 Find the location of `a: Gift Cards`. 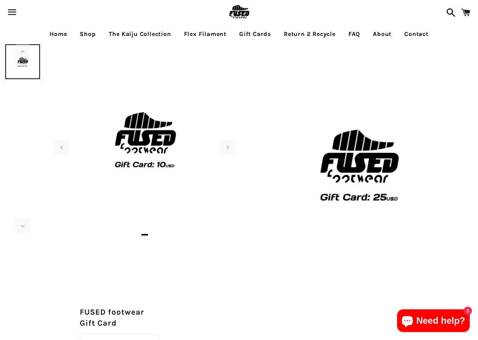

a: Gift Cards is located at coordinates (255, 34).